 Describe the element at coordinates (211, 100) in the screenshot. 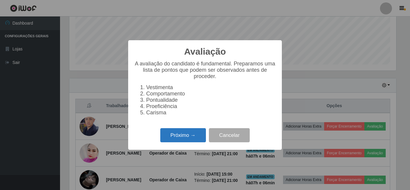

I see `li: Pontualidade` at that location.